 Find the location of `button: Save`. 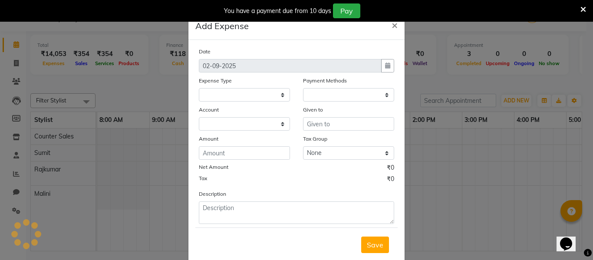

button: Save is located at coordinates (375, 245).